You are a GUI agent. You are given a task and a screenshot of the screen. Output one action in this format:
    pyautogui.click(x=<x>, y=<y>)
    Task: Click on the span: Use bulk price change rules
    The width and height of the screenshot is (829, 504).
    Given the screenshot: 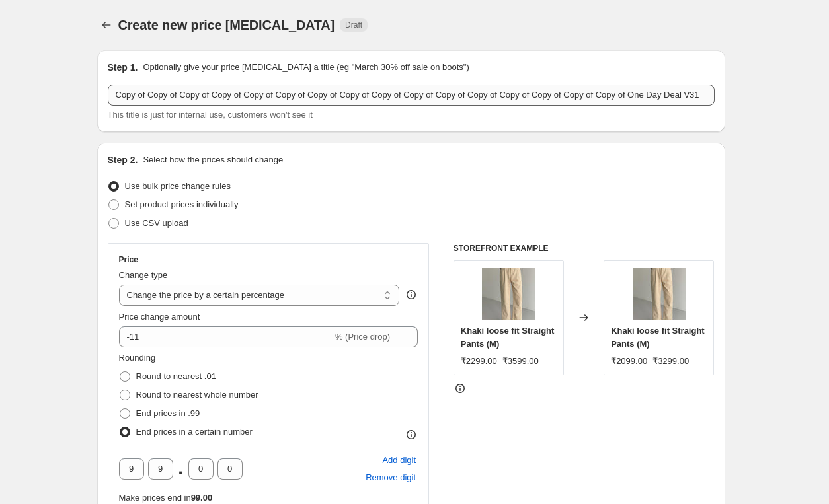 What is the action you would take?
    pyautogui.click(x=178, y=186)
    